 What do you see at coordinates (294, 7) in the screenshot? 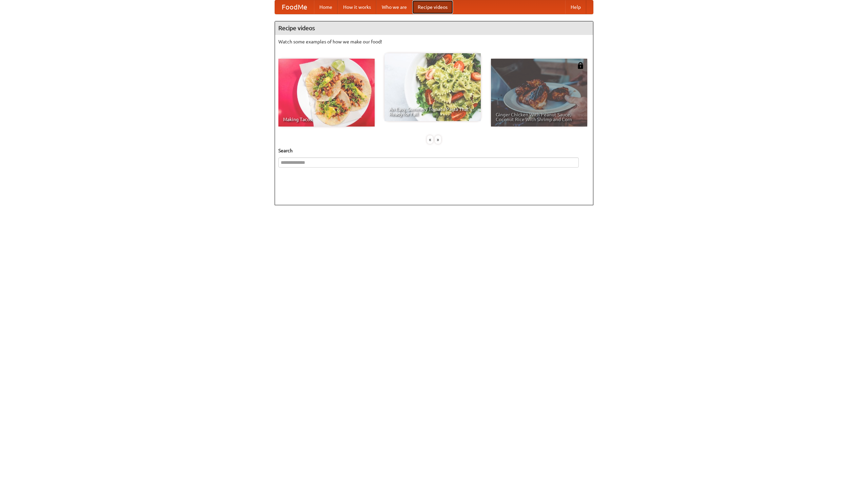
I see `a: FoodMe` at bounding box center [294, 7].